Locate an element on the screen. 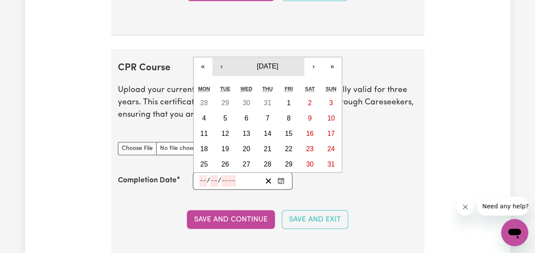 This screenshot has width=535, height=253. abbr: August 15, 2025 is located at coordinates (289, 133).